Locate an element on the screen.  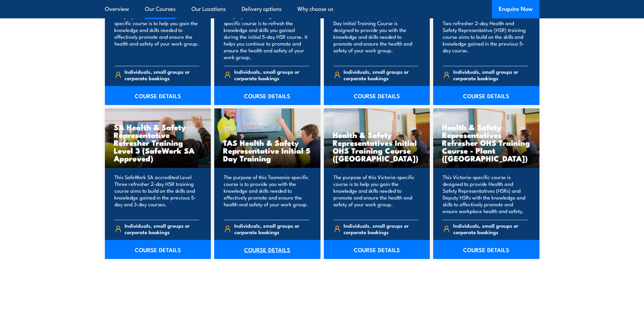
p: The purpose of this Queensland-specific course is to help you gain the knowledge and skills neede... is located at coordinates (157, 36).